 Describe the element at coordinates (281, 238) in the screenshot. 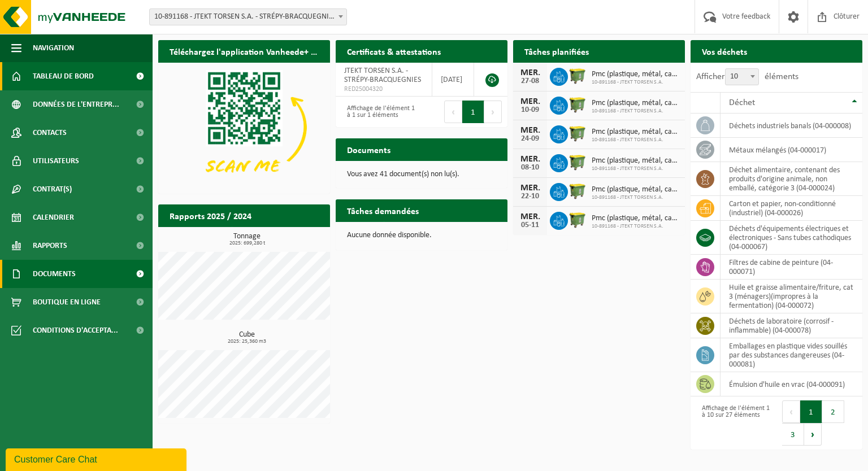

I see `a: Consulter les rapports` at that location.